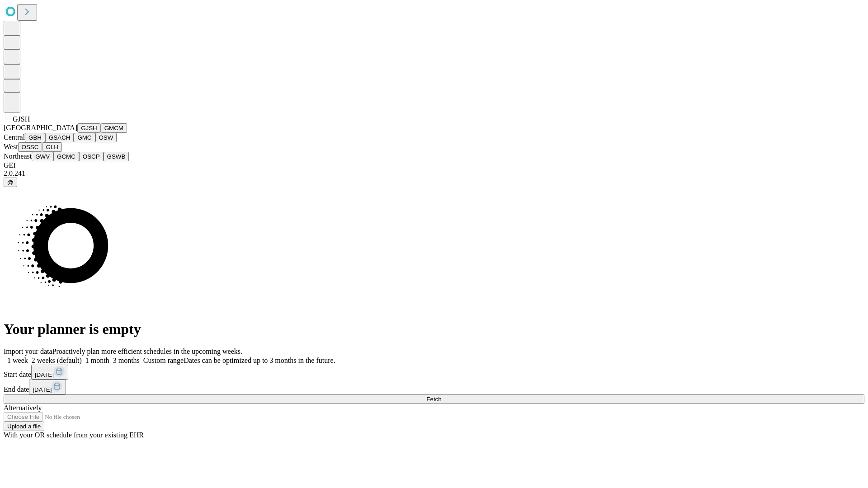 This screenshot has width=868, height=488. I want to click on span: Dates can be optimized up to 3 months in the future., so click(259, 360).